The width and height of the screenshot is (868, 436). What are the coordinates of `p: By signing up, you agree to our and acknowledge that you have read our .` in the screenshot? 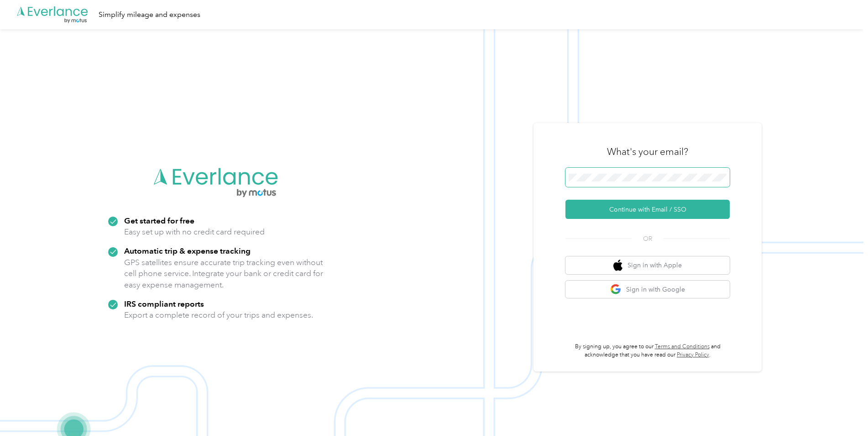 It's located at (648, 350).